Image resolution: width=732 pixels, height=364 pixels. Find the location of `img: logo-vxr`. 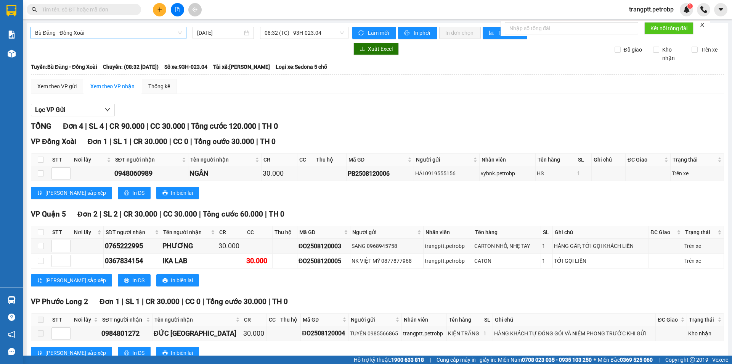

img: logo-vxr is located at coordinates (11, 11).